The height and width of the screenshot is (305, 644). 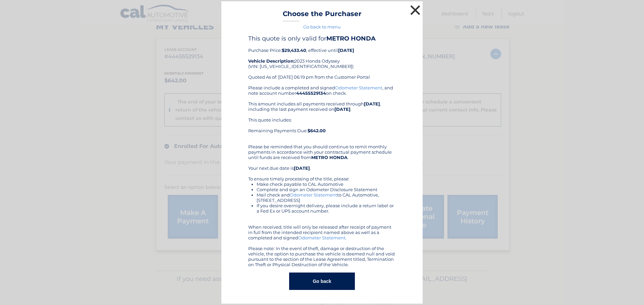 I want to click on h4: This quote is only valid for, so click(x=322, y=39).